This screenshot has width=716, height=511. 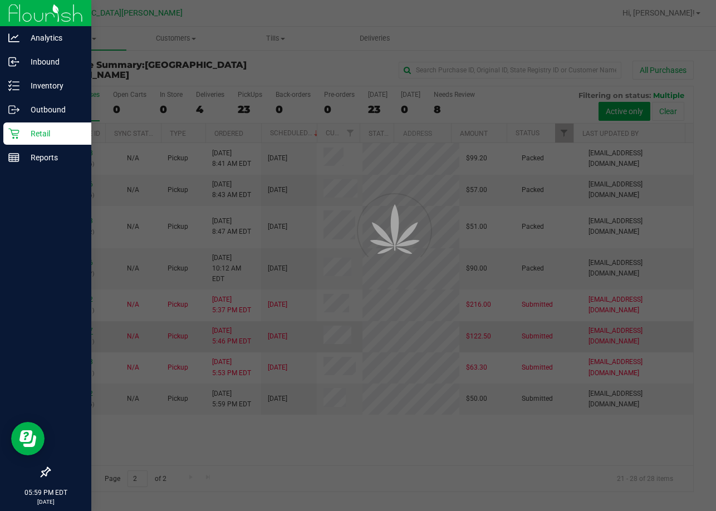 I want to click on inline-svg: Analytics, so click(x=14, y=38).